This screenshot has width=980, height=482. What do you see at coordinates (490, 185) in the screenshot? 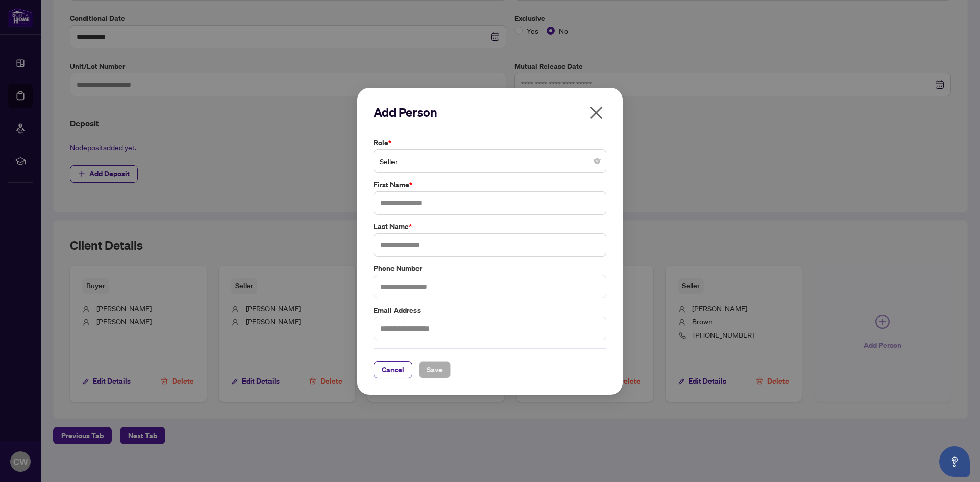
I see `label: First Name` at bounding box center [490, 185].